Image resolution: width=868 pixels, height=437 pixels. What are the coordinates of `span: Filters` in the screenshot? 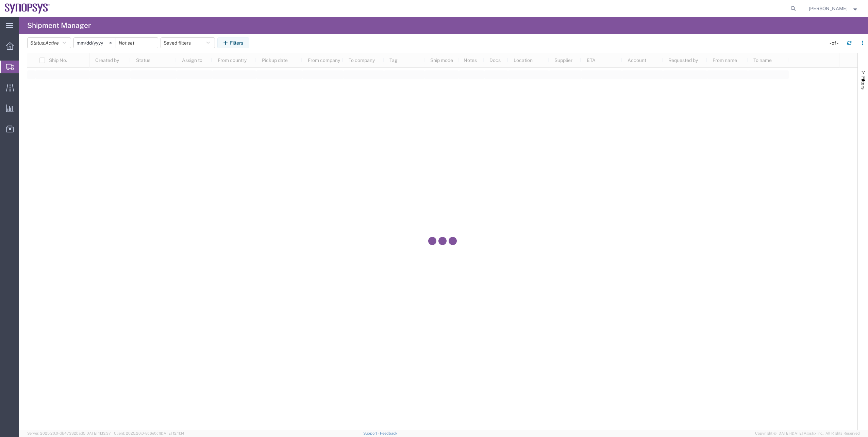 It's located at (863, 82).